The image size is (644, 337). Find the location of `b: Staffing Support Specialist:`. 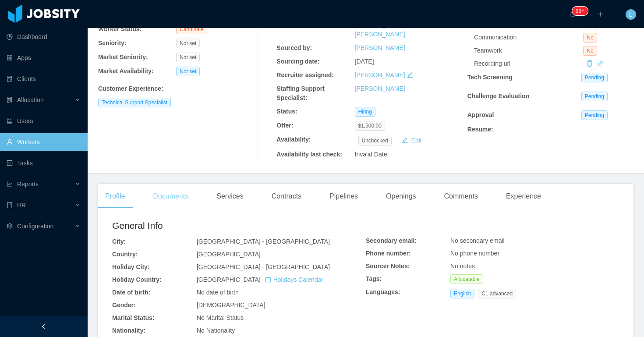

b: Staffing Support Specialist: is located at coordinates (301, 93).